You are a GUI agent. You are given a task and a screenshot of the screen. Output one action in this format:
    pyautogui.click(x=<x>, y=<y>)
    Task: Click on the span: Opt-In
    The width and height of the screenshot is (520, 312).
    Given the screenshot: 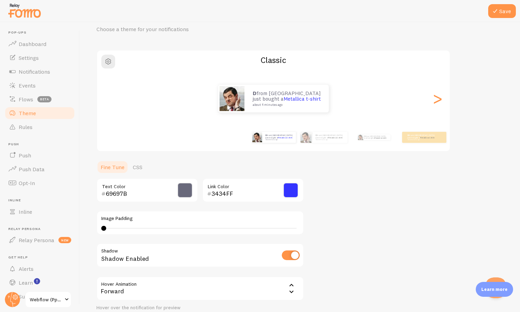 What is the action you would take?
    pyautogui.click(x=27, y=183)
    